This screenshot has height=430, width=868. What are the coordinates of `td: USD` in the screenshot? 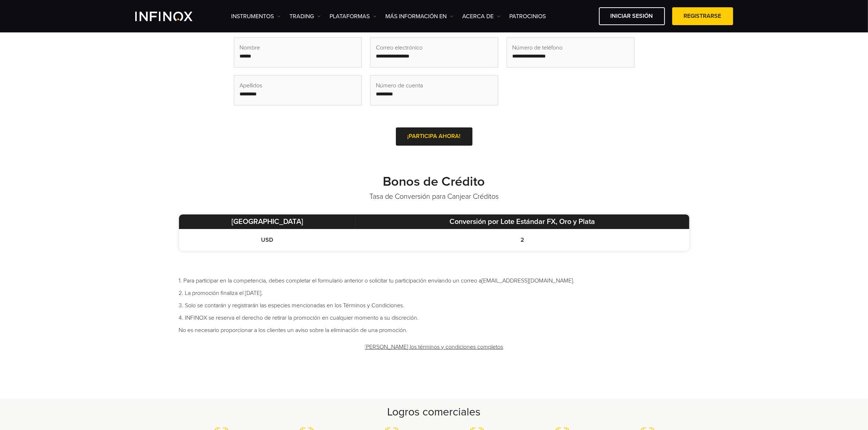 It's located at (267, 240).